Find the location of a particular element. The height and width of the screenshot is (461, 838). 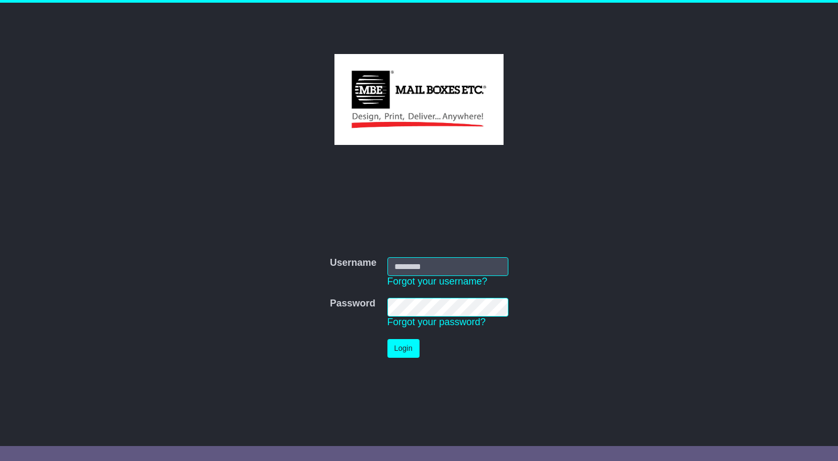

button: Login is located at coordinates (403, 348).